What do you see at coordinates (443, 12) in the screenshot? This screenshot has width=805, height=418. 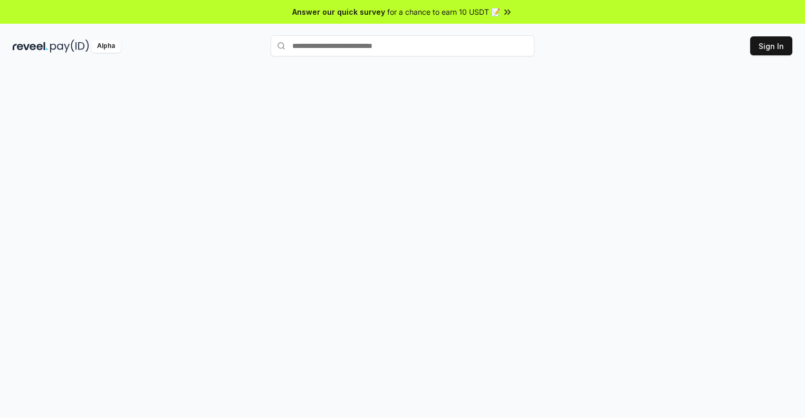 I see `span: for a chance to earn 10 USDT 📝` at bounding box center [443, 12].